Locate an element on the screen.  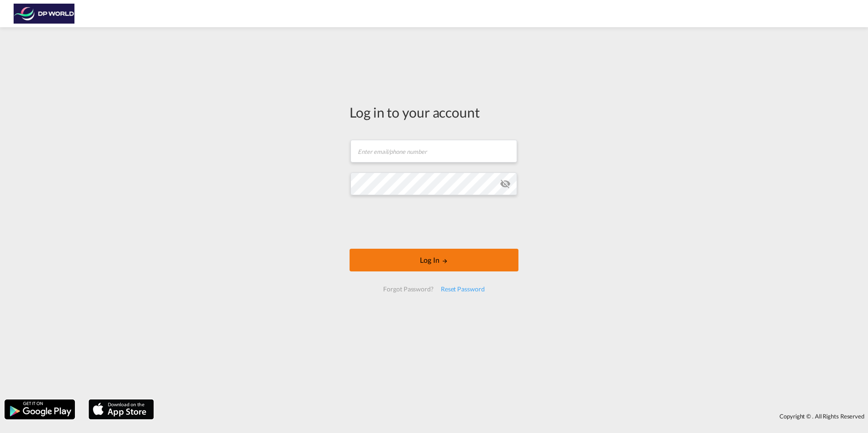
div: Reset Password is located at coordinates (462, 289).